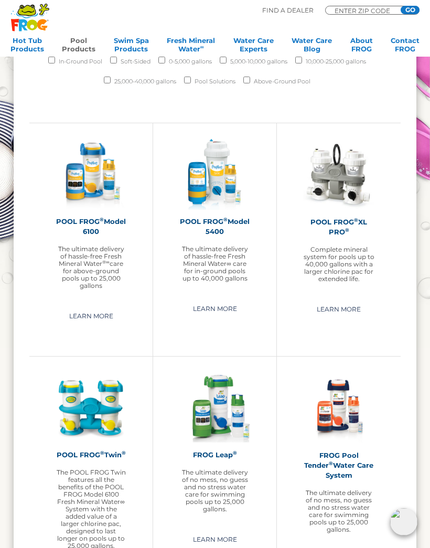 The width and height of the screenshot is (430, 548). What do you see at coordinates (135, 61) in the screenshot?
I see `label: Soft-Sided` at bounding box center [135, 61].